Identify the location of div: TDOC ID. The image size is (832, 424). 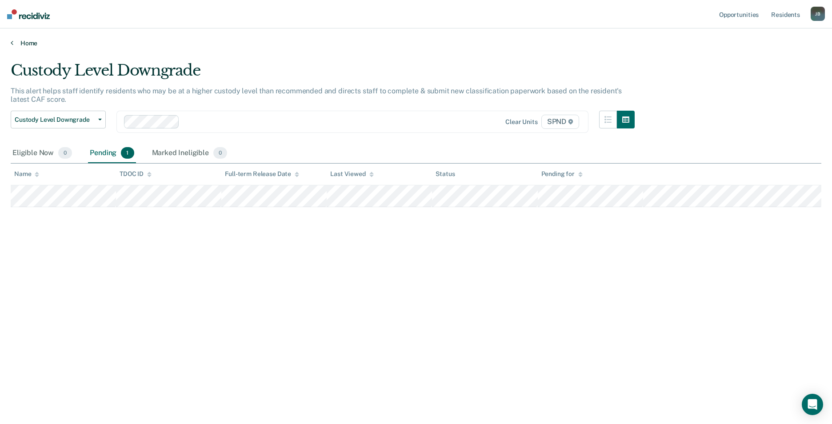
(136, 174).